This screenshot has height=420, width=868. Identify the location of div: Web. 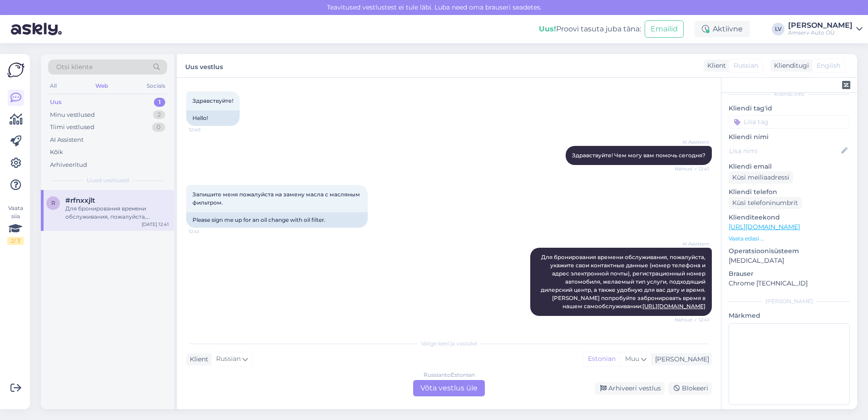
(101, 86).